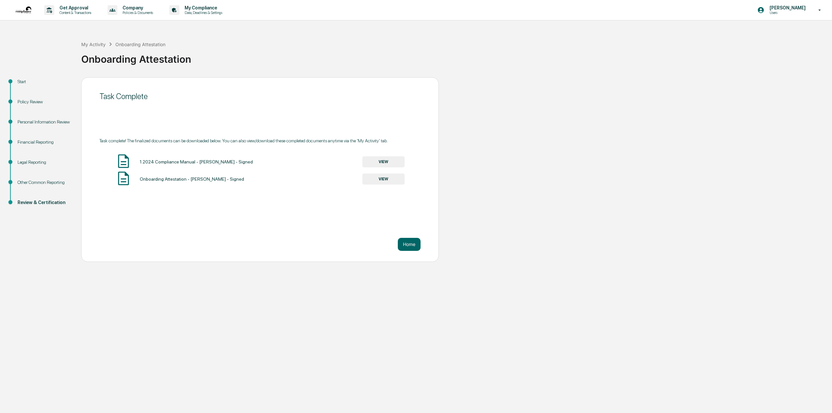 Image resolution: width=832 pixels, height=413 pixels. I want to click on p: Company, so click(137, 8).